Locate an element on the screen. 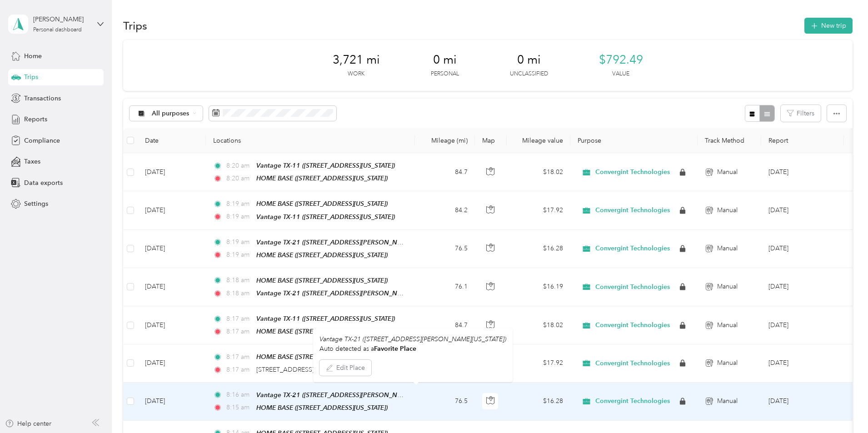 The image size is (868, 433). button: Help center is located at coordinates (28, 423).